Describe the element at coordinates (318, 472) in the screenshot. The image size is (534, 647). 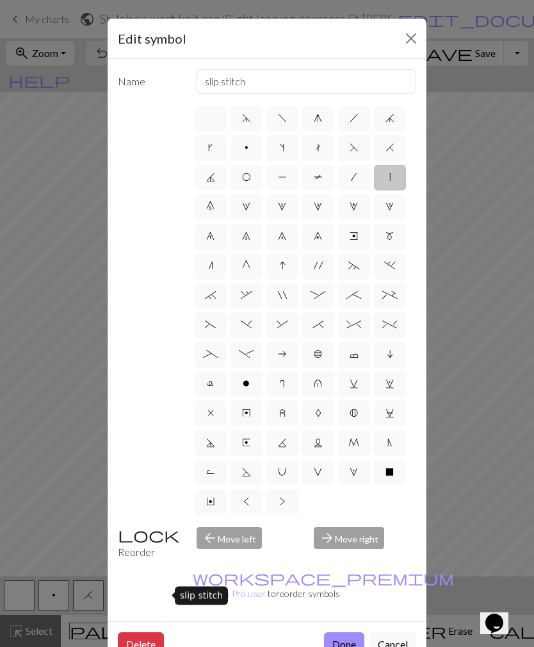
I see `span: V` at that location.